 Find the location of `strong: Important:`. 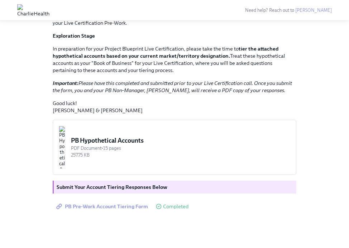

strong: Important: is located at coordinates (66, 83).